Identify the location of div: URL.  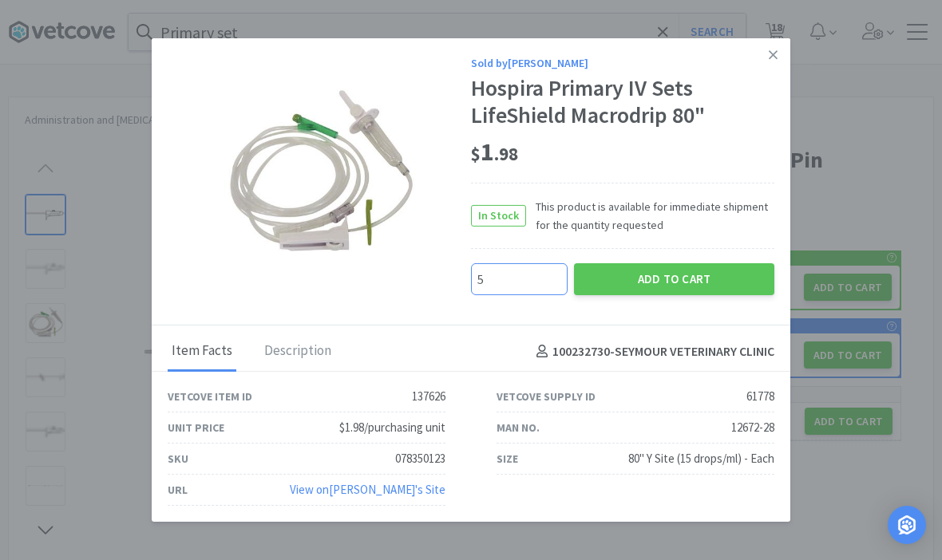
(177, 490).